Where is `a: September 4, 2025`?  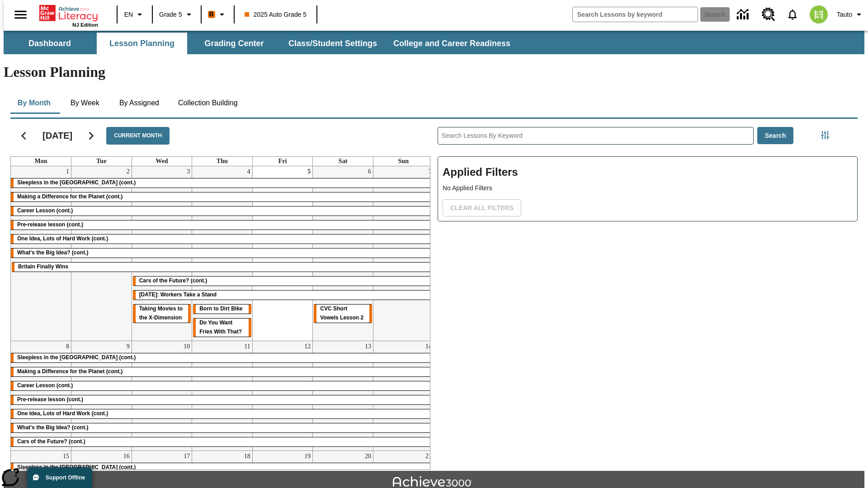 a: September 4, 2025 is located at coordinates (248, 172).